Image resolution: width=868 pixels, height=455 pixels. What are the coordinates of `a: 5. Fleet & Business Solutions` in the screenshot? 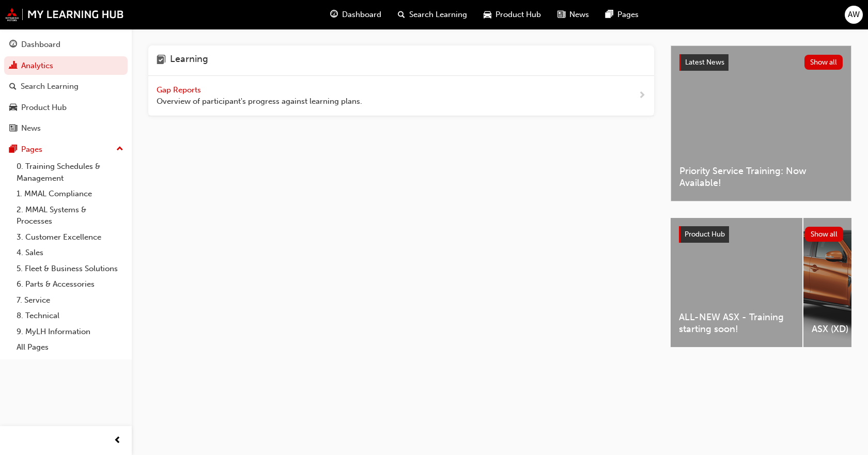 It's located at (70, 269).